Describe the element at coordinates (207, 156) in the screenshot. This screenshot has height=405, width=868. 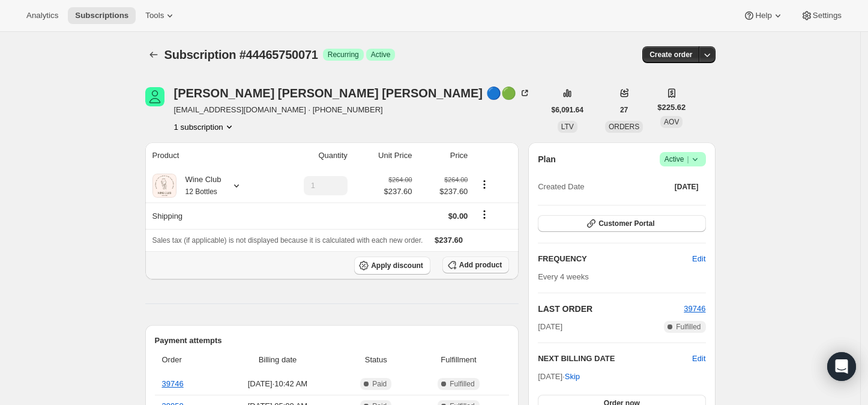
I see `th: Product` at that location.